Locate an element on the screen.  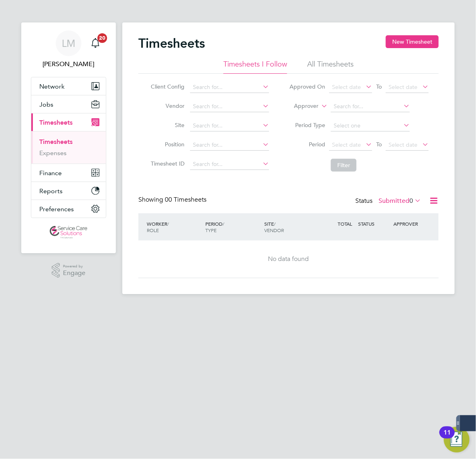
span: Jobs is located at coordinates (46, 104).